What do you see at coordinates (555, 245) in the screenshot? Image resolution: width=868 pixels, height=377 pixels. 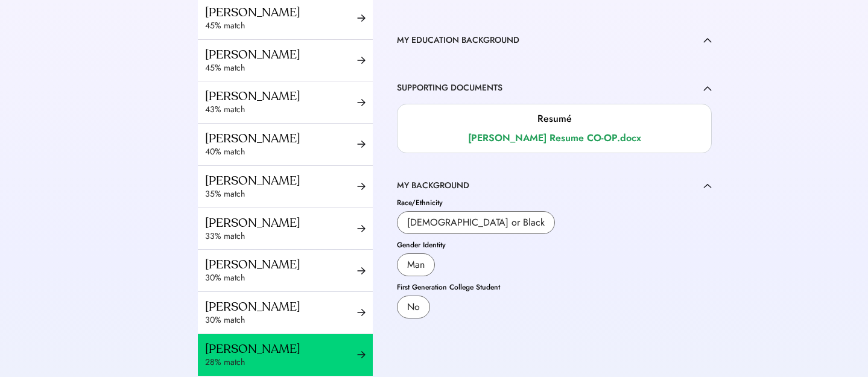 I see `div: Gender Identity` at bounding box center [555, 245].